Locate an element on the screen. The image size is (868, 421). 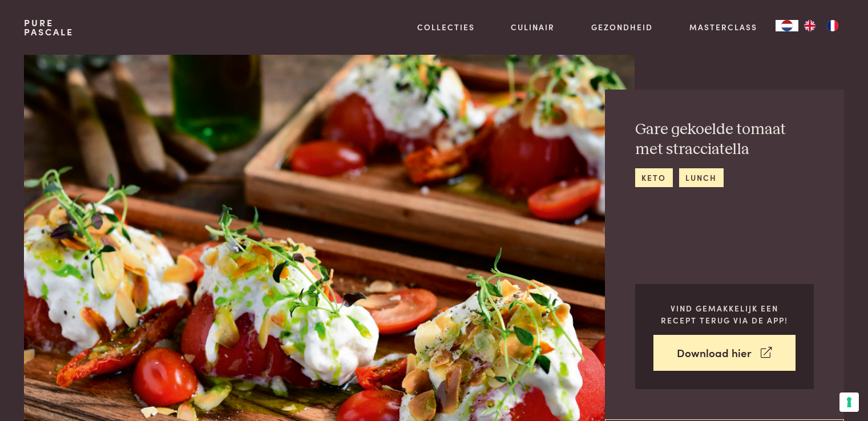
a: keto is located at coordinates (654, 177).